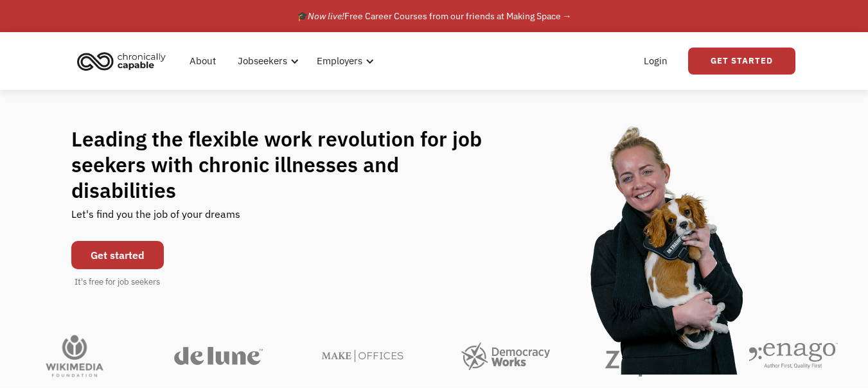 The height and width of the screenshot is (390, 868). Describe the element at coordinates (202, 61) in the screenshot. I see `a: About` at that location.